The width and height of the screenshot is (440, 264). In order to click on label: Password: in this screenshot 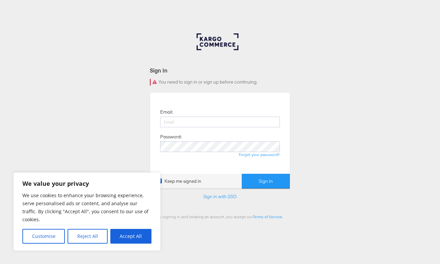, I will do `click(171, 137)`.